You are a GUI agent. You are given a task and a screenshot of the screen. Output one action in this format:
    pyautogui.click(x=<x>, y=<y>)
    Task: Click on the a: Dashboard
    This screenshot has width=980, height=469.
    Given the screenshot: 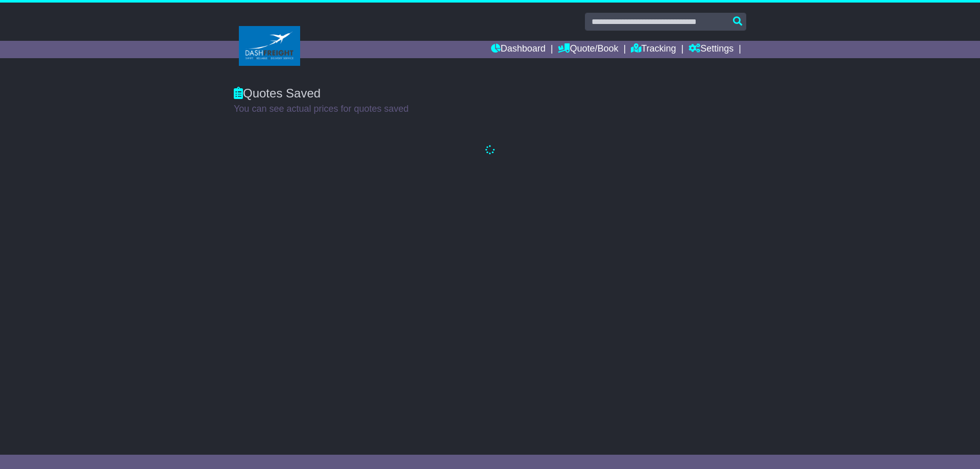 What is the action you would take?
    pyautogui.click(x=517, y=49)
    